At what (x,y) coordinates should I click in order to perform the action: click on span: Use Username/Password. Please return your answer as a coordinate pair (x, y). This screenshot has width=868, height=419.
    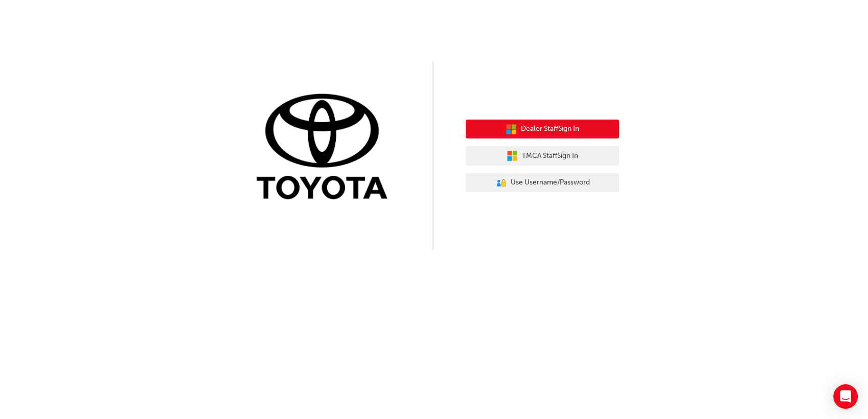
    Looking at the image, I should click on (550, 182).